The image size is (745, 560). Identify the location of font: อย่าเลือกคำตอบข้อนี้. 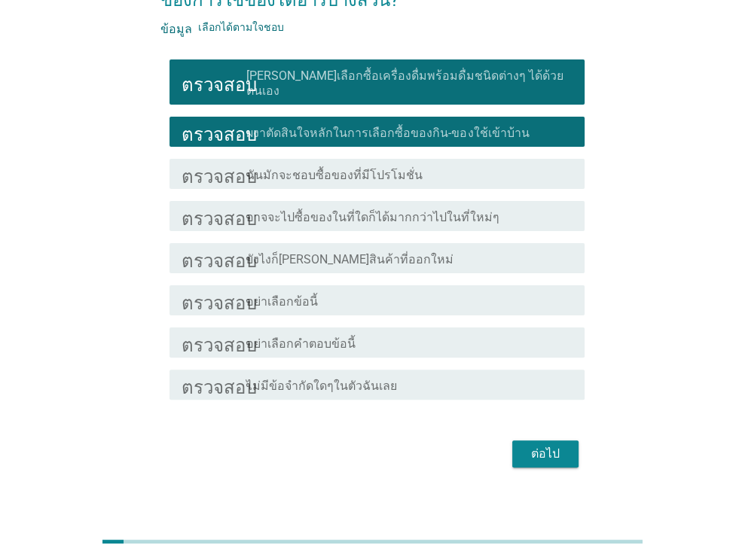
(300, 343).